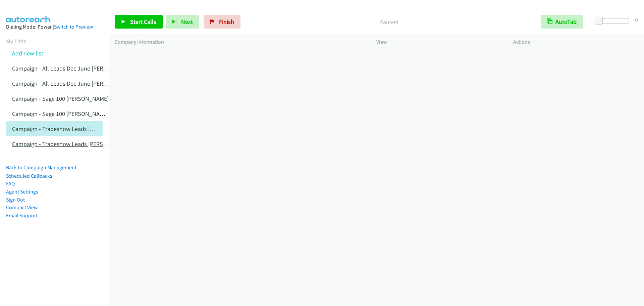 The width and height of the screenshot is (644, 306). I want to click on span: Next, so click(187, 22).